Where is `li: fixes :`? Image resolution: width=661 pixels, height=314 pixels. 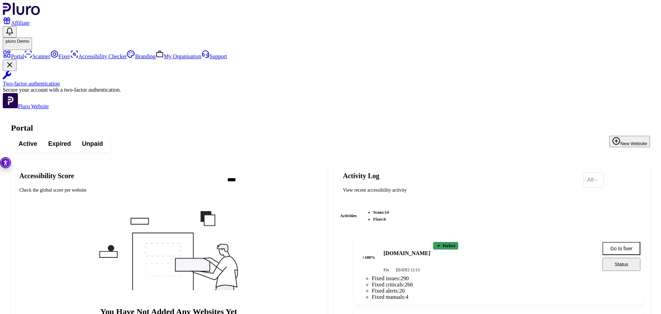 li: fixes : is located at coordinates (381, 219).